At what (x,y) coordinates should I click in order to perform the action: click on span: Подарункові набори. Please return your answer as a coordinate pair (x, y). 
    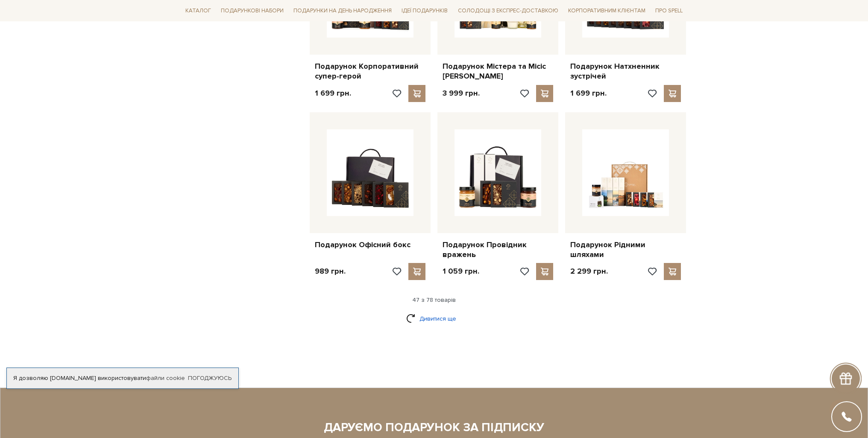
    Looking at the image, I should click on (252, 10).